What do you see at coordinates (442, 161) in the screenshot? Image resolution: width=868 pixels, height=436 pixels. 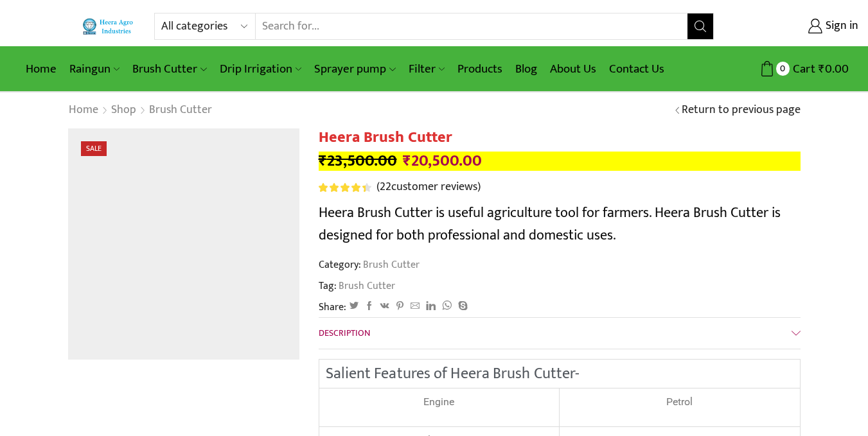 I see `bdi: 20,500.00` at bounding box center [442, 161].